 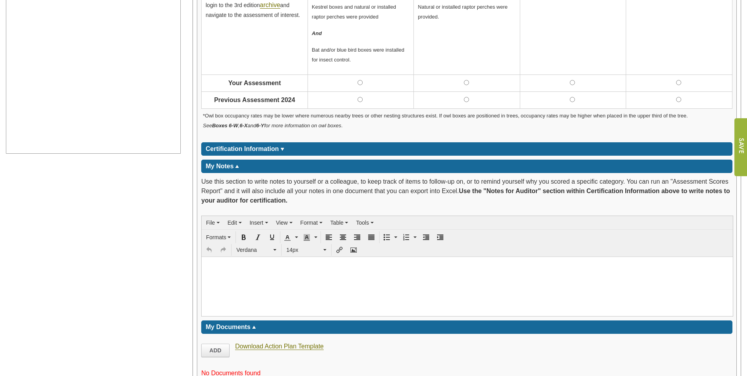 What do you see at coordinates (254, 250) in the screenshot?
I see `span: Verdana` at bounding box center [254, 250].